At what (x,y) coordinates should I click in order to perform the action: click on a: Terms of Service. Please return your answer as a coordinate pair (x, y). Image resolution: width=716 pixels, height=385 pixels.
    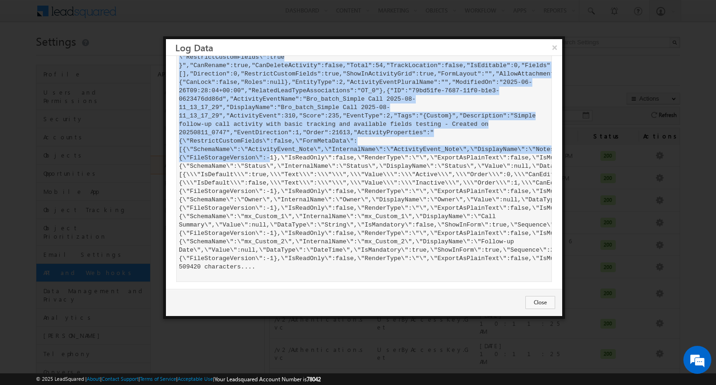
    Looking at the image, I should click on (158, 379).